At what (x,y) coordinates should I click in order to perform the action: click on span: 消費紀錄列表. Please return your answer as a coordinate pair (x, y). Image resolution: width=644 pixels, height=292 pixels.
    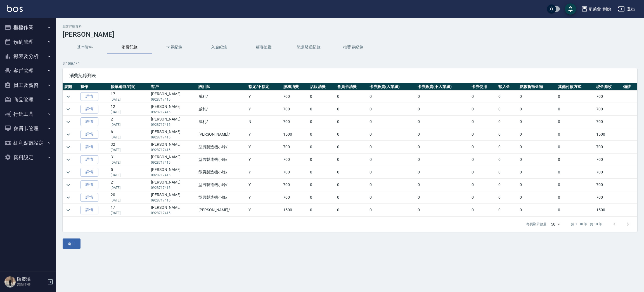
    Looking at the image, I should click on (350, 75).